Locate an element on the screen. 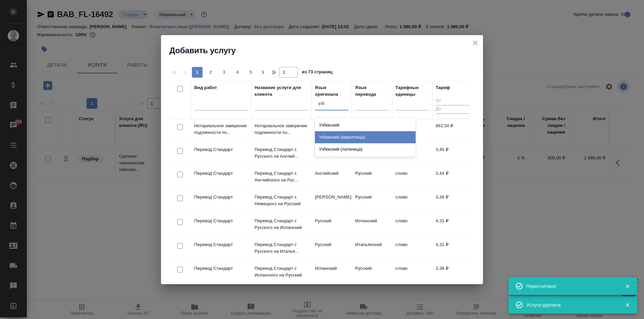 The image size is (644, 319). button: close is located at coordinates (476, 43).